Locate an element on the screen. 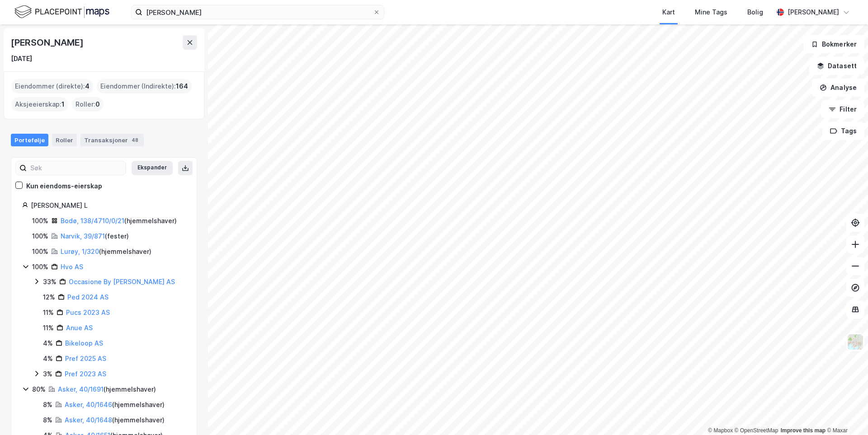 Image resolution: width=868 pixels, height=435 pixels. a: Mapbox is located at coordinates (720, 431).